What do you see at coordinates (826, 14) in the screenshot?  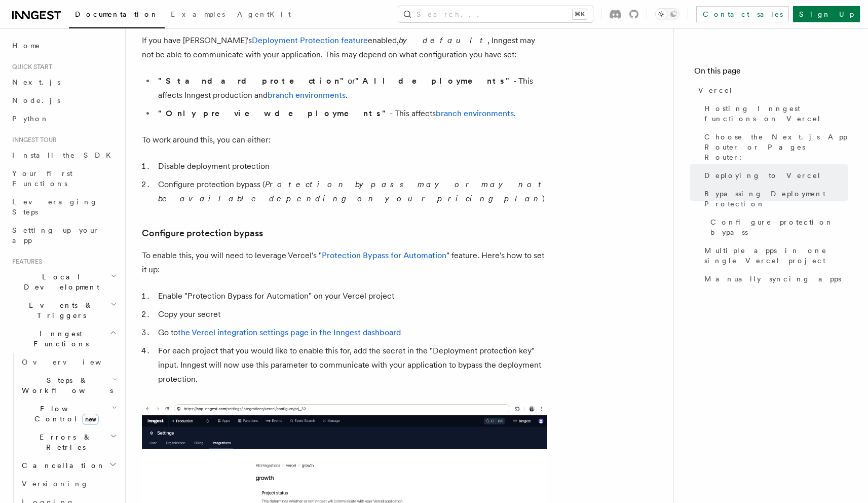 I see `a: Sign Up` at bounding box center [826, 14].